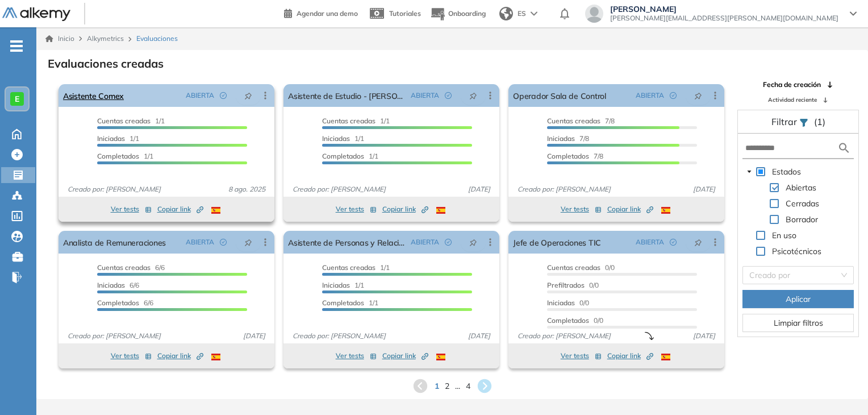  Describe the element at coordinates (798, 323) in the screenshot. I see `button: Limpiar filtros` at that location.